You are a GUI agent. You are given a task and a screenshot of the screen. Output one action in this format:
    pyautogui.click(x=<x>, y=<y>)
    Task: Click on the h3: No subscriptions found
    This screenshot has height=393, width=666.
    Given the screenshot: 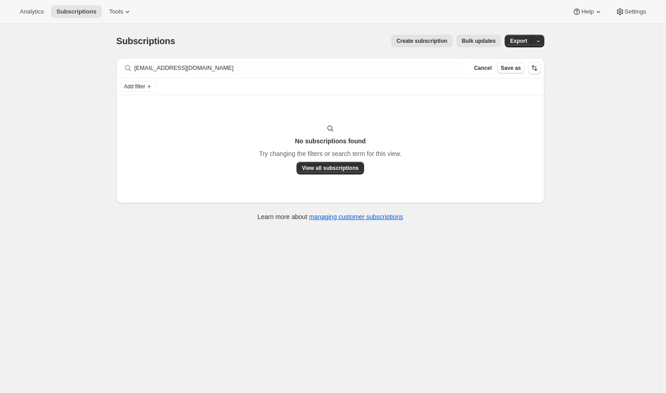 What is the action you would take?
    pyautogui.click(x=330, y=141)
    